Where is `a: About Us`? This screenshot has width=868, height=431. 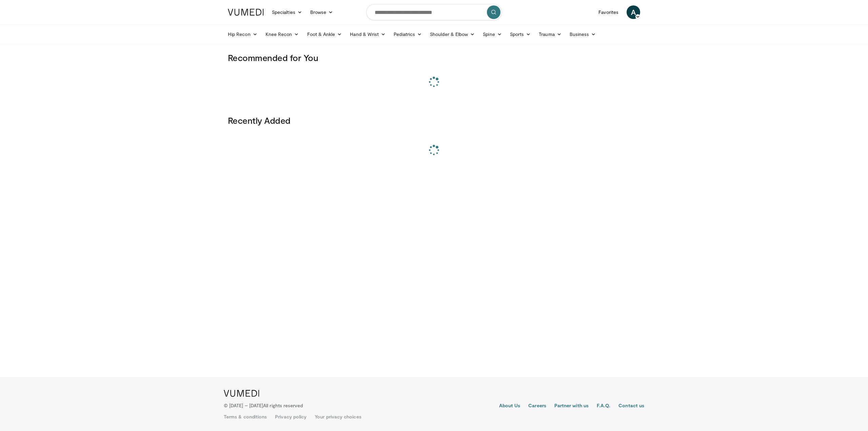
a: About Us is located at coordinates (509, 406).